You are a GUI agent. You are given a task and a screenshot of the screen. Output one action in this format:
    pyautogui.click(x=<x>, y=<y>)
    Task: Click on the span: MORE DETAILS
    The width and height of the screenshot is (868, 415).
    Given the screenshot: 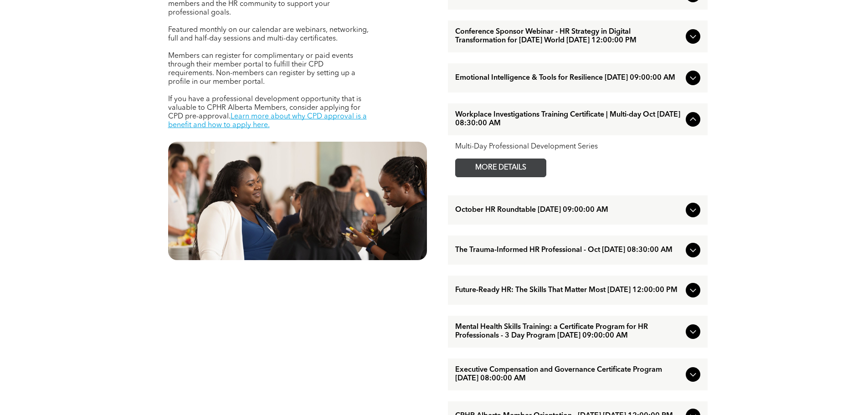 What is the action you would take?
    pyautogui.click(x=500, y=167)
    